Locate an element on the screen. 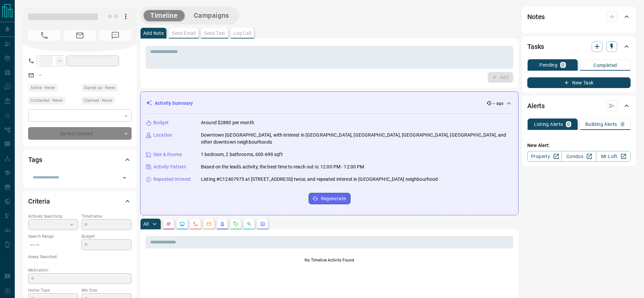 The image size is (644, 298). div: Alerts is located at coordinates (579, 106).